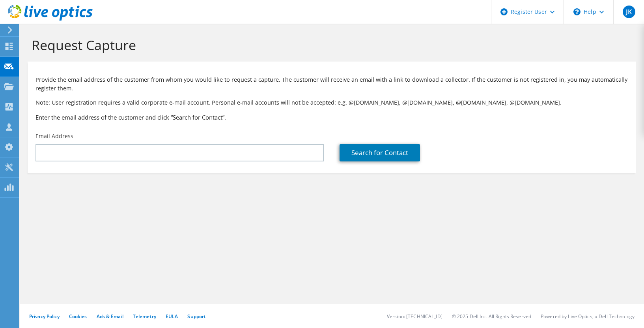 The width and height of the screenshot is (644, 328). Describe the element at coordinates (332, 117) in the screenshot. I see `h3: Enter the email address of the customer and click “Search for Contact”.` at that location.